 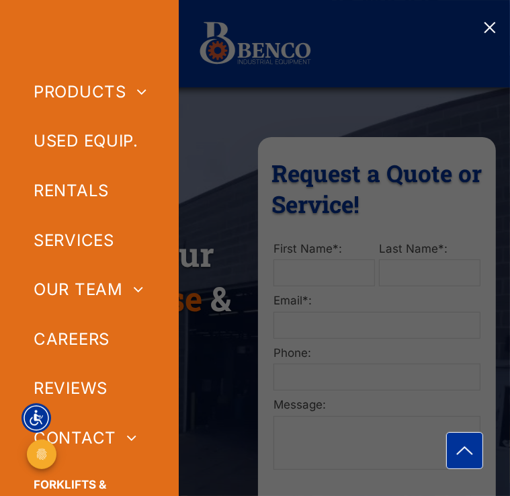 I want to click on a: OUR TEAM, so click(x=93, y=290).